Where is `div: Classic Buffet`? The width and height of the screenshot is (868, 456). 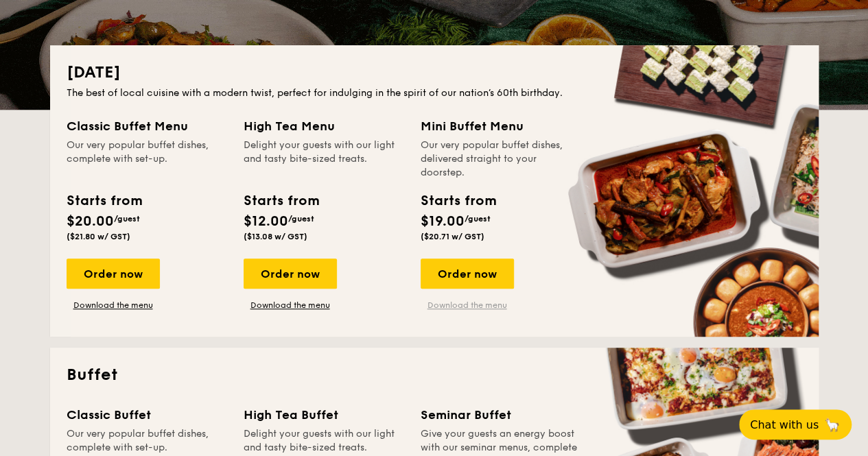 div: Classic Buffet is located at coordinates (147, 414).